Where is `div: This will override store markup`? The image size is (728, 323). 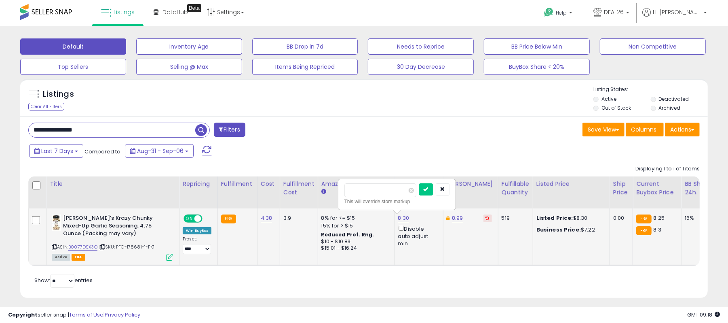
div: This will override store markup is located at coordinates (397, 201).